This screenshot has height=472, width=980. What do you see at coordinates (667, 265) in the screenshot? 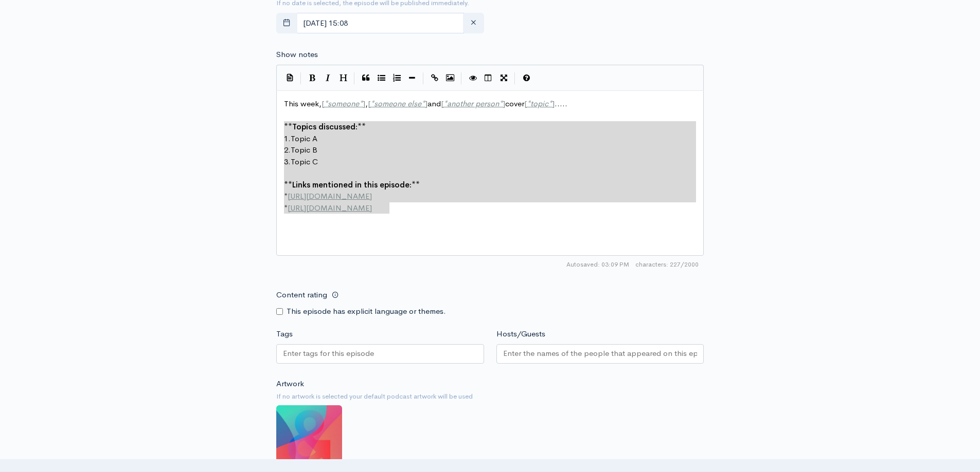
I see `span: 227/2000` at bounding box center [667, 265].